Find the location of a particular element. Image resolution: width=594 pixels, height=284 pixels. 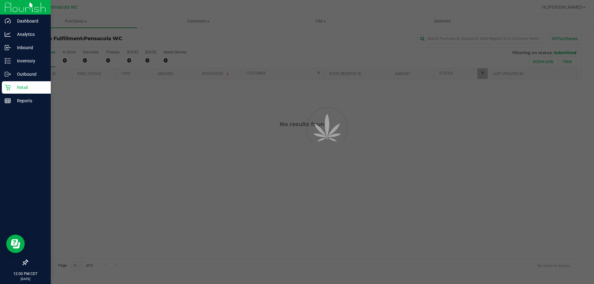

p: Analytics is located at coordinates (29, 34).